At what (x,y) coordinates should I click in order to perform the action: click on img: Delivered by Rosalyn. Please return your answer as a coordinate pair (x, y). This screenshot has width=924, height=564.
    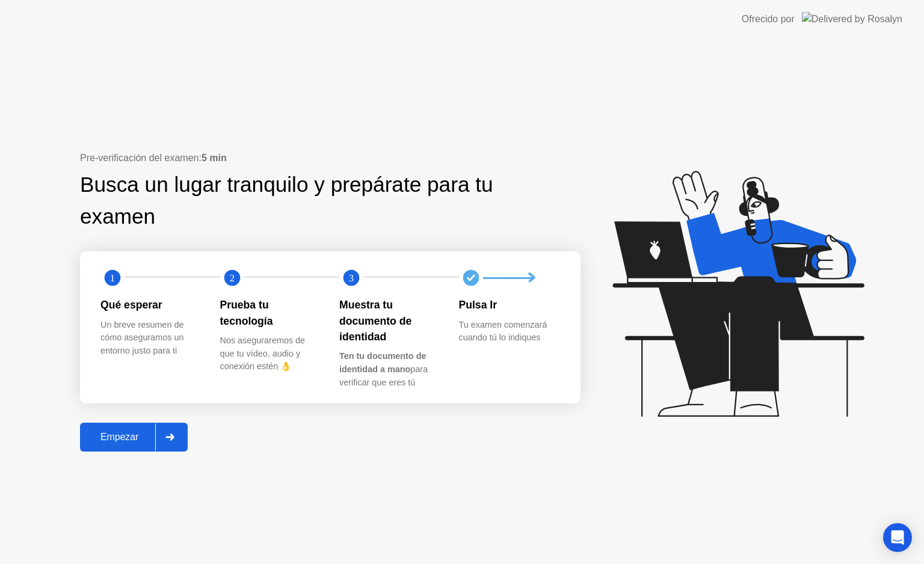
    Looking at the image, I should click on (852, 19).